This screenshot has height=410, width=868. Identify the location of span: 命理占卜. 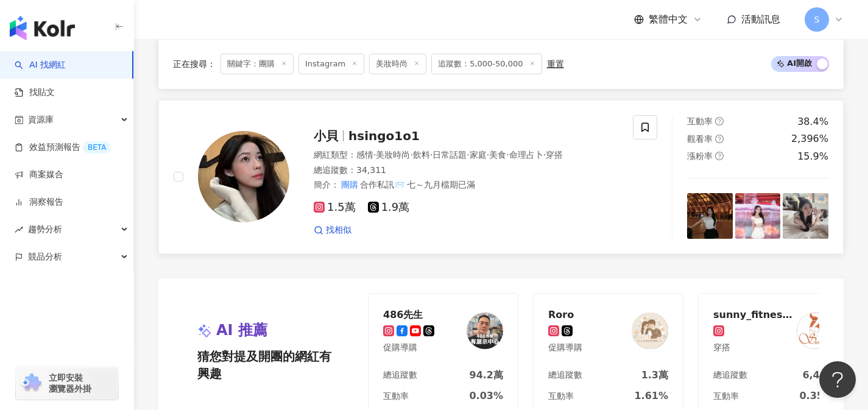
(526, 155).